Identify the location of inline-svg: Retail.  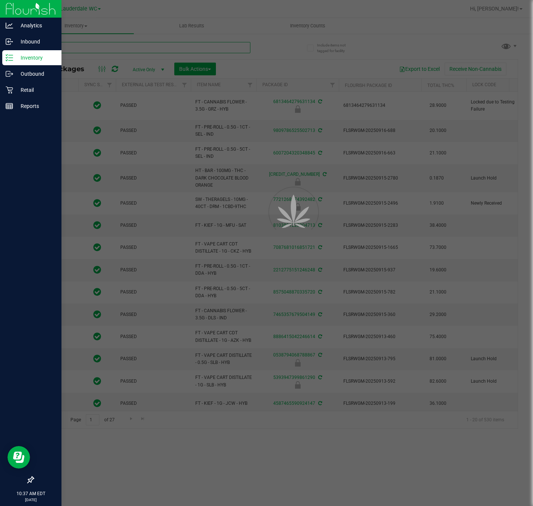
(9, 90).